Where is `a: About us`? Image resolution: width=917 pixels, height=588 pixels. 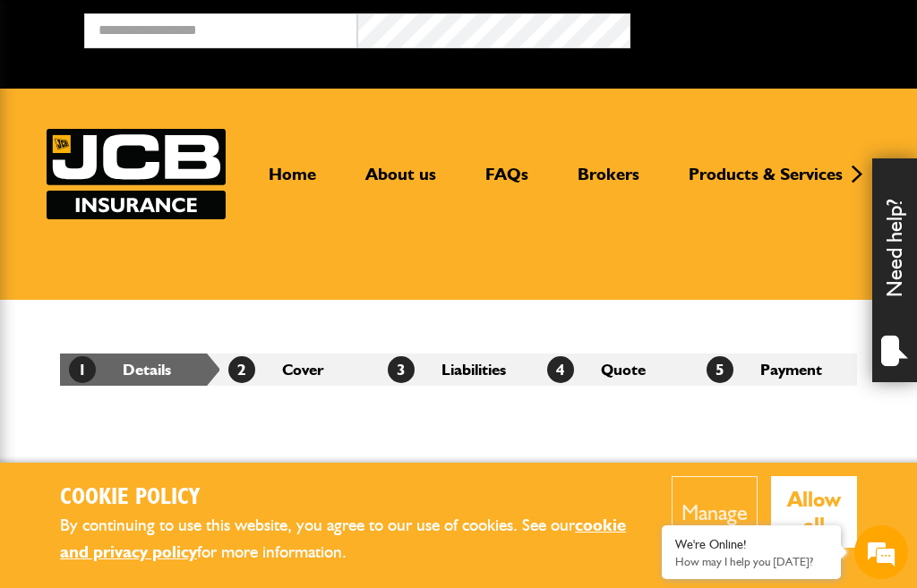 a: About us is located at coordinates (400, 182).